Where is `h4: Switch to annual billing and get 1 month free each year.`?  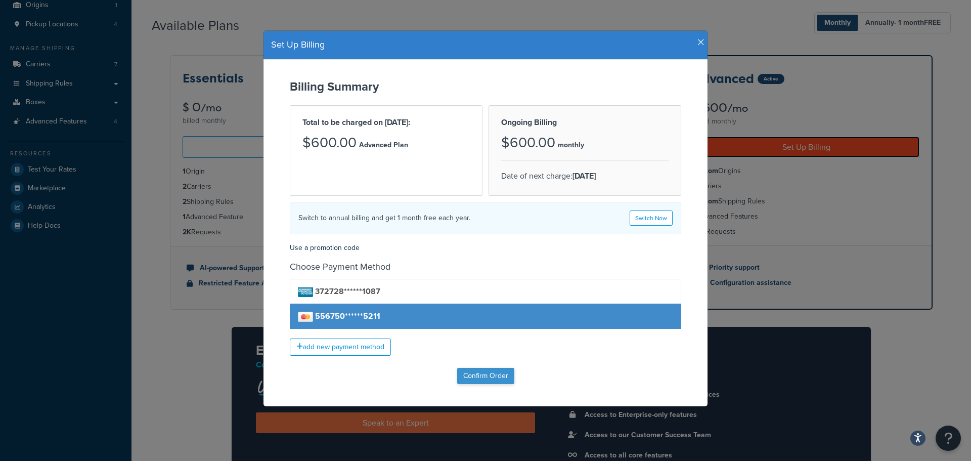
h4: Switch to annual billing and get 1 month free each year. is located at coordinates (385, 218).